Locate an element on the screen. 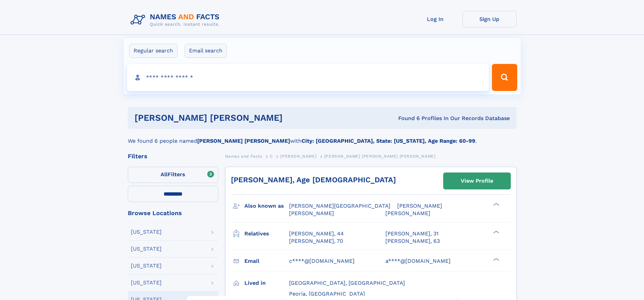 The height and width of the screenshot is (300, 644). a: C is located at coordinates (271, 156).